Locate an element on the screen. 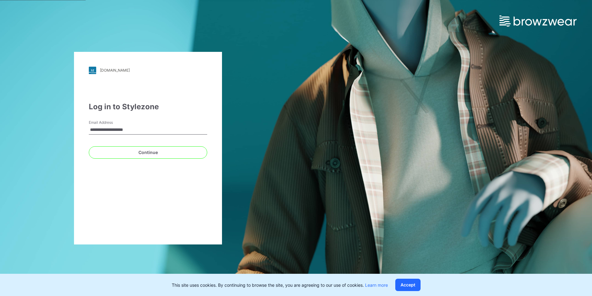 This screenshot has width=592, height=296. p: This site uses cookies. By continuing to browse the site, you are agreeing to our use of cookies. is located at coordinates (280, 284).